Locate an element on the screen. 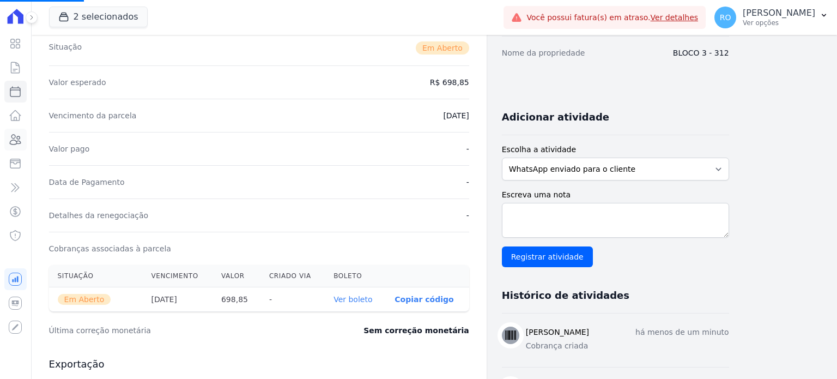  dd: R$ 698,85 is located at coordinates (450, 82).